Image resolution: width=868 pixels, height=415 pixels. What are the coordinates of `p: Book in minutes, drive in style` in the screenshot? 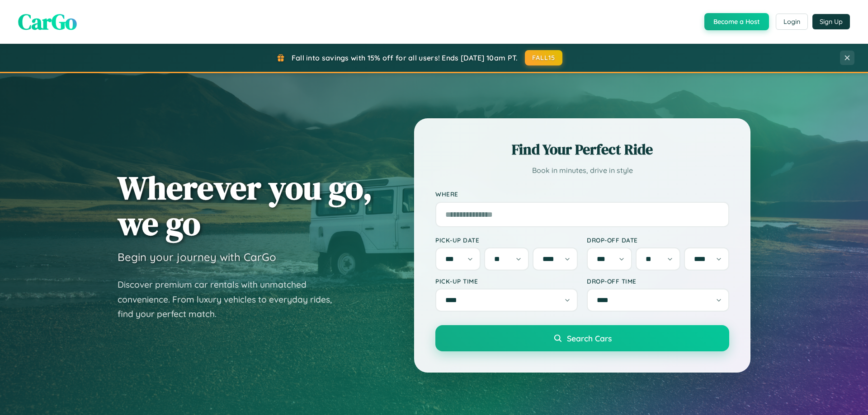 It's located at (582, 170).